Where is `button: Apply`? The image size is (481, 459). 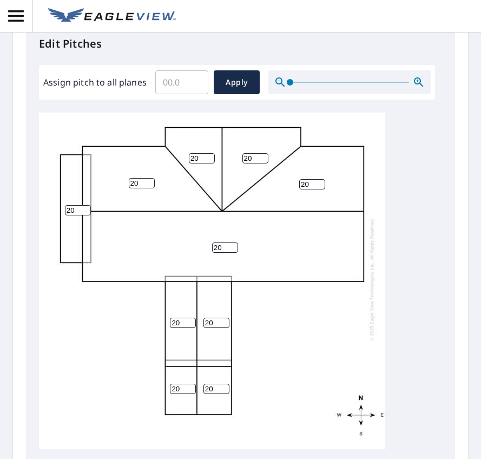
button: Apply is located at coordinates (236, 82).